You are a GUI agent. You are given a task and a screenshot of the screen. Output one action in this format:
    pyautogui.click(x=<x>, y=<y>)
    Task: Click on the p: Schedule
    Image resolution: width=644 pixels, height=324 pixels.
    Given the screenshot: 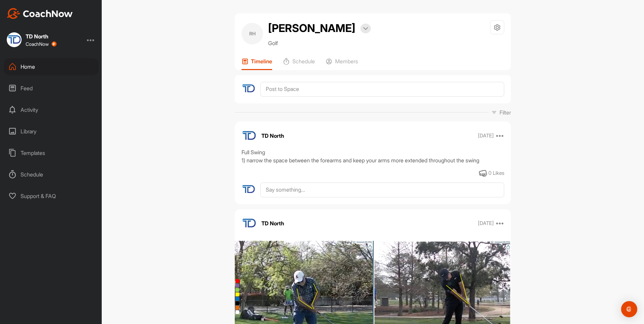 What is the action you would take?
    pyautogui.click(x=304, y=61)
    